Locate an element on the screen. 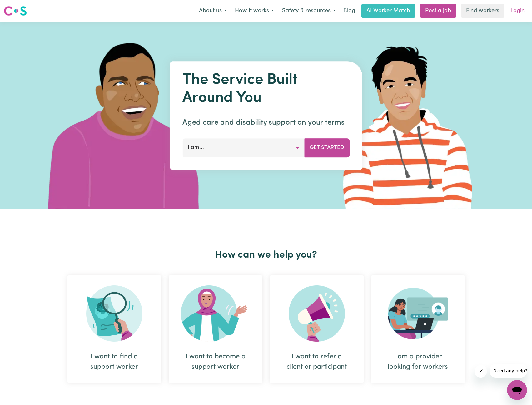 The width and height of the screenshot is (532, 405). img: Become Worker is located at coordinates (216, 314).